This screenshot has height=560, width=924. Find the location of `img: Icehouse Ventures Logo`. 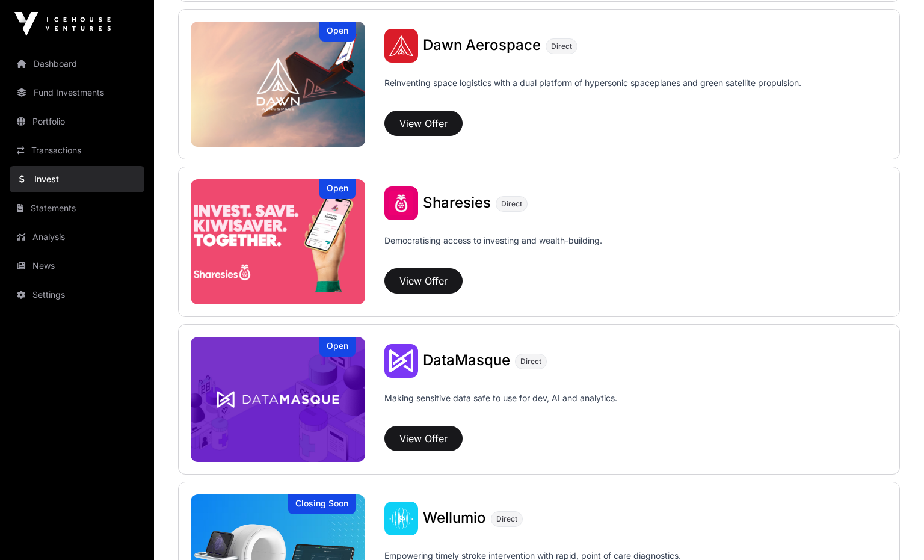

img: Icehouse Ventures Logo is located at coordinates (62, 24).